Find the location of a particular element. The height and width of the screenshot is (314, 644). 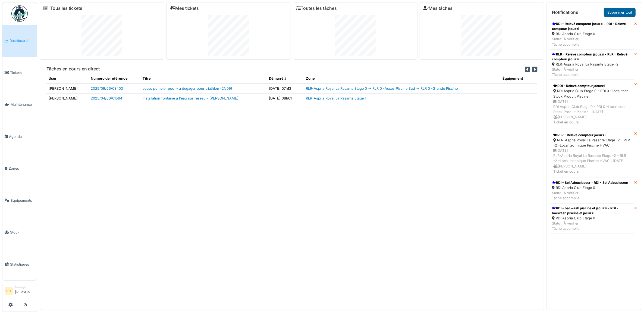

a: 2025/04/66/01564 is located at coordinates (107, 98).